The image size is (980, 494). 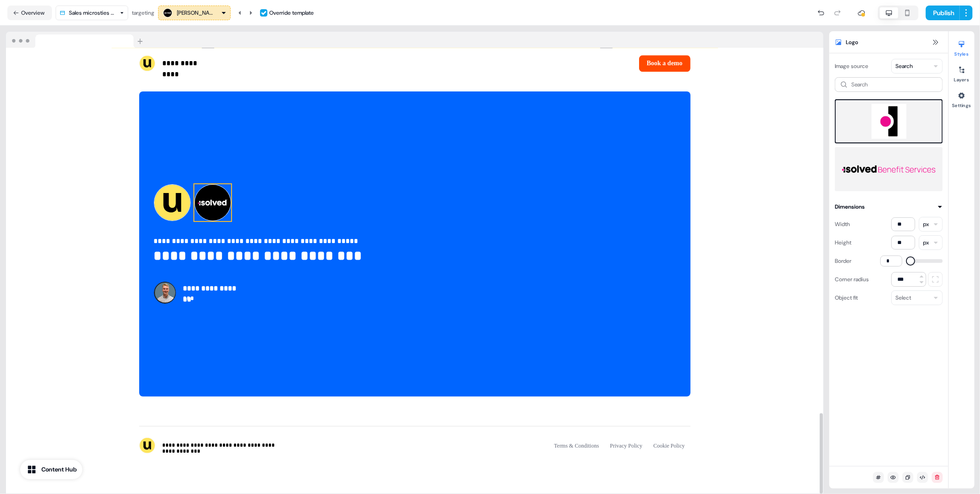 I want to click on button: Dimensions, so click(x=889, y=207).